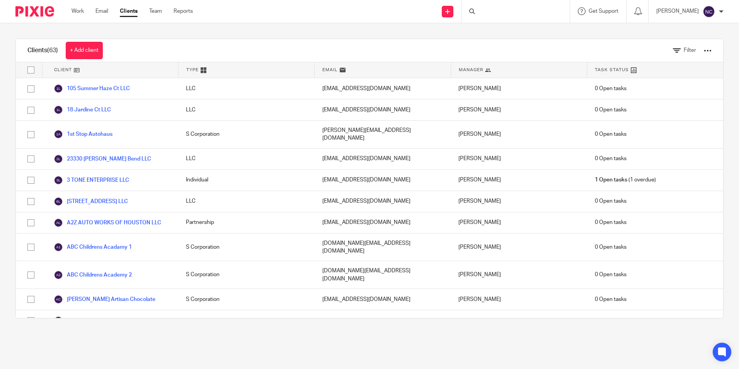 The image size is (739, 369). I want to click on span: Type, so click(192, 70).